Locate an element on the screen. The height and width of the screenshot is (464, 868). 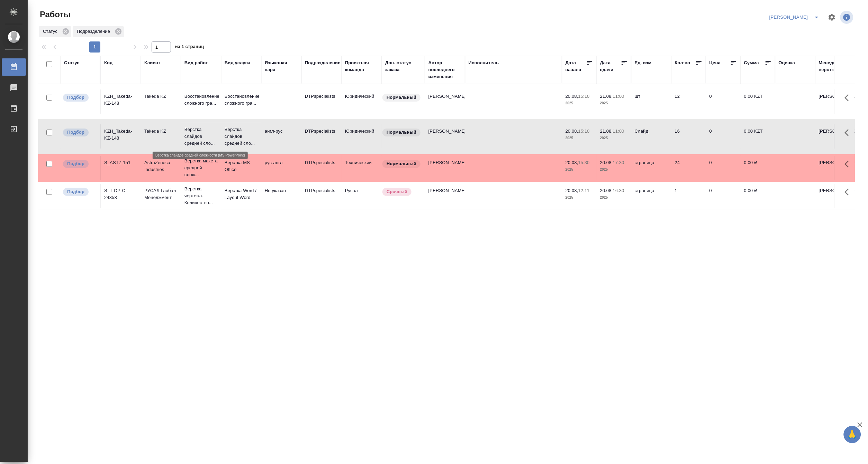
span: Посмотреть информацию is located at coordinates (848, 17).